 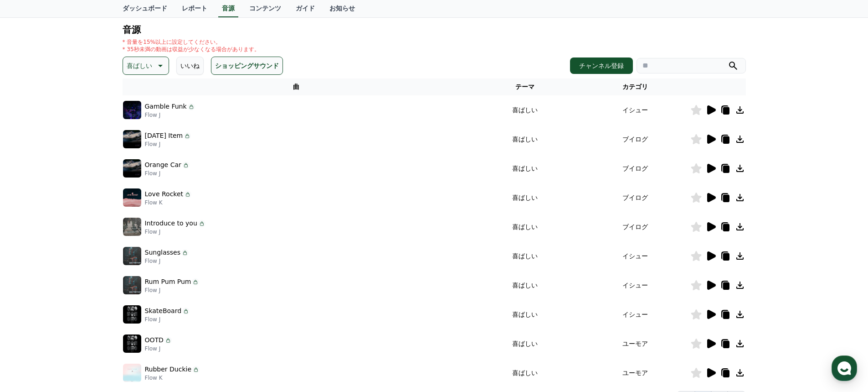 What do you see at coordinates (635, 86) in the screenshot?
I see `th: カテゴリ` at bounding box center [635, 86].